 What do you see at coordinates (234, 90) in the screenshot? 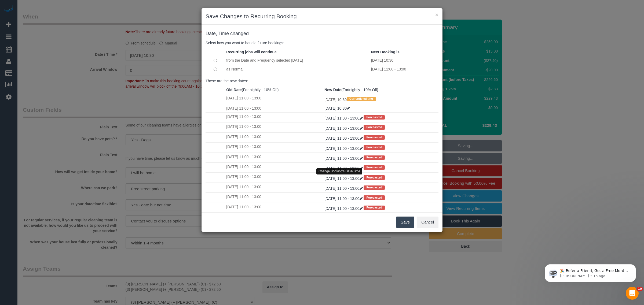
I see `strong: Old Date` at bounding box center [234, 90].